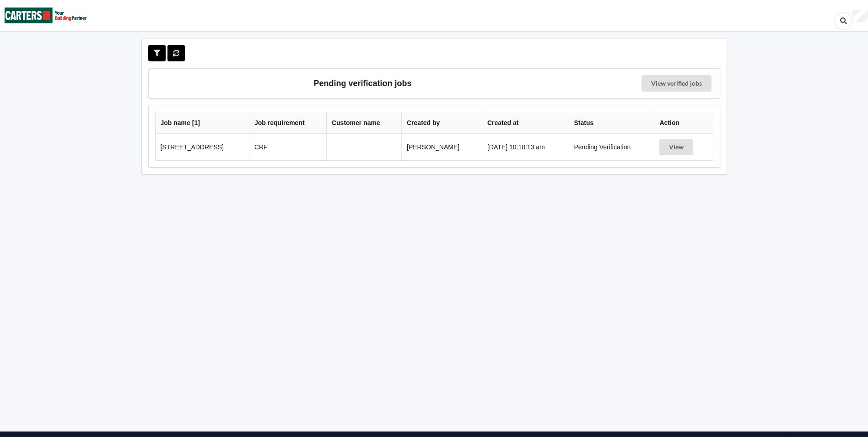  Describe the element at coordinates (612, 123) in the screenshot. I see `th: Status` at that location.